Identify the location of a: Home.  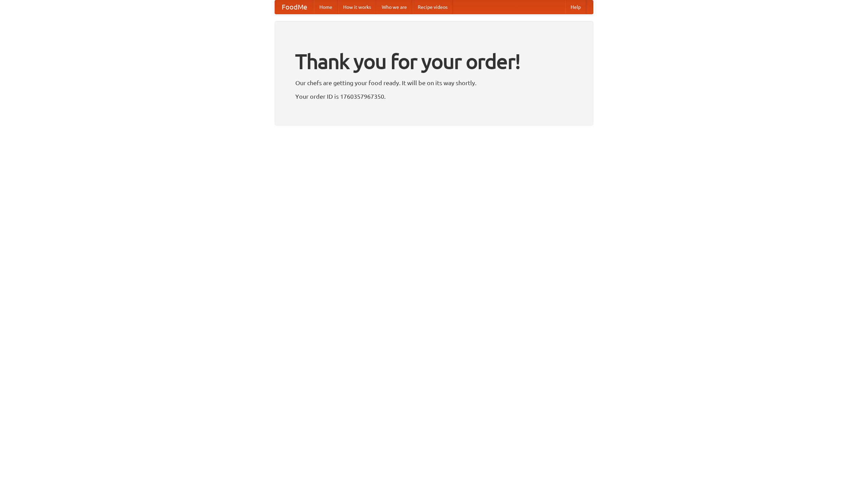
(326, 7).